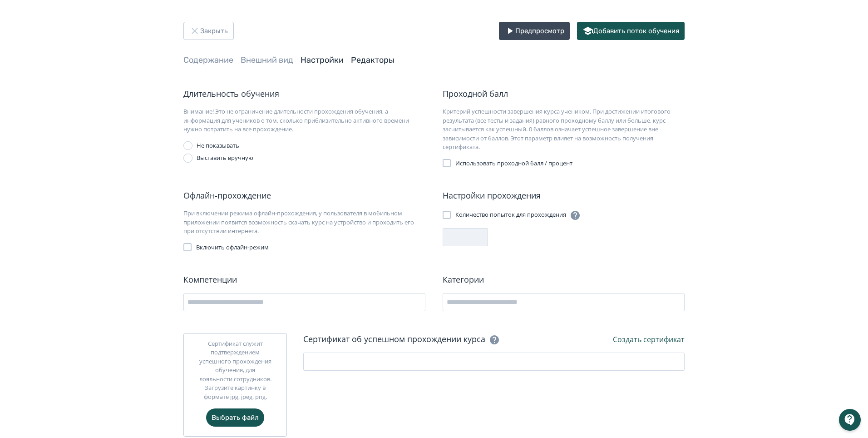 The height and width of the screenshot is (438, 868). I want to click on div: Выставить вручную, so click(225, 158).